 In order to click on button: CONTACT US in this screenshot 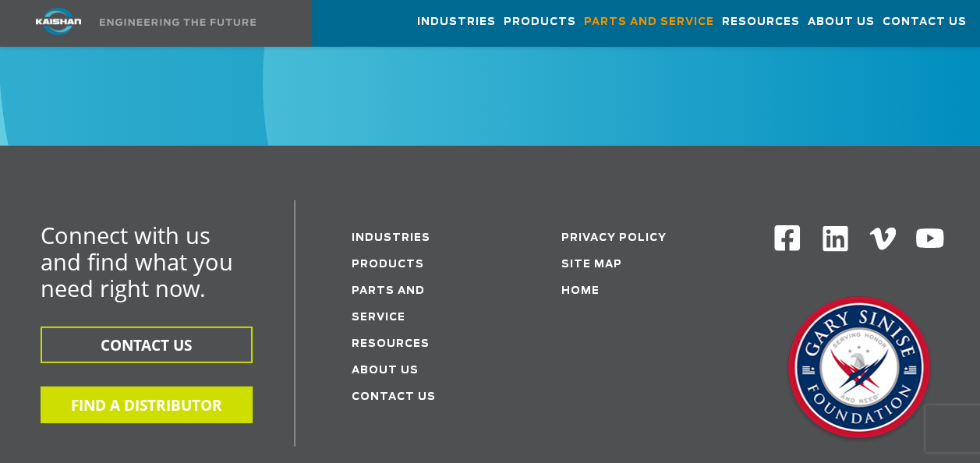, I will do `click(146, 345)`.